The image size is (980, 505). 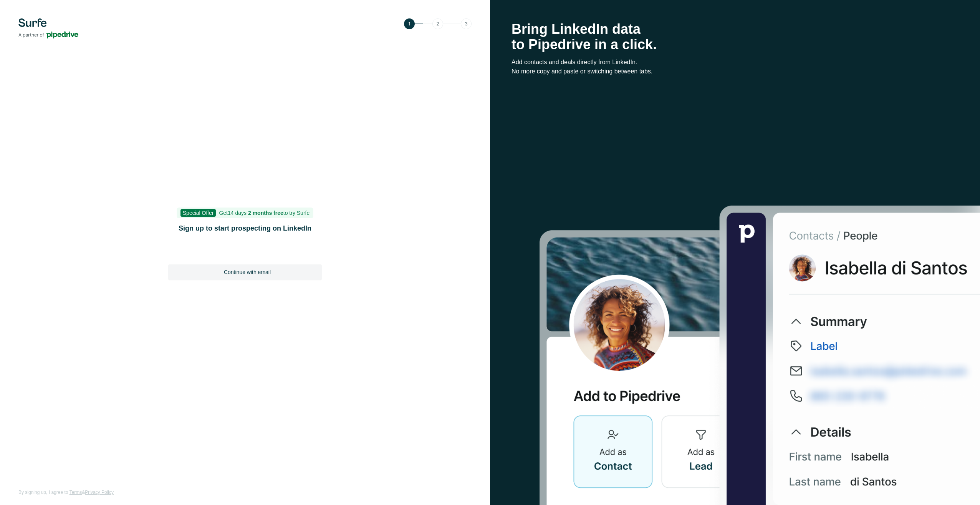 I want to click on p: Add contacts and deals directly from LinkedIn., so click(x=736, y=62).